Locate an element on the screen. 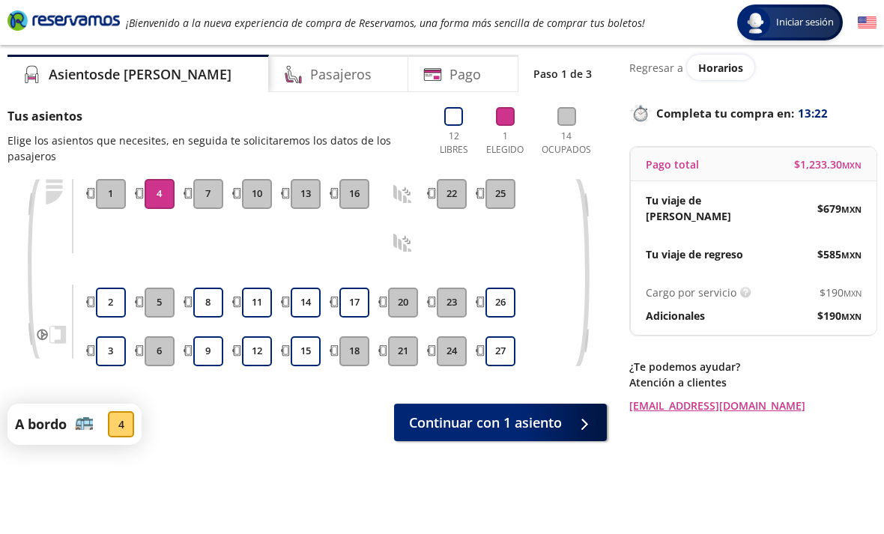 The width and height of the screenshot is (884, 534). button: 27 is located at coordinates (500, 351).